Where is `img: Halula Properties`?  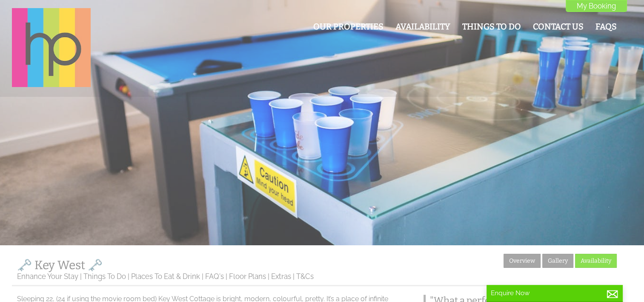
img: Halula Properties is located at coordinates (51, 47).